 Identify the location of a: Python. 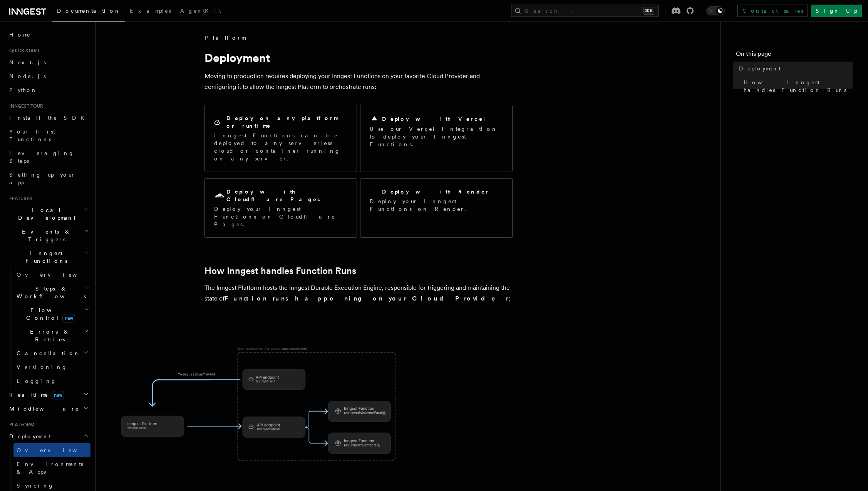
(48, 90).